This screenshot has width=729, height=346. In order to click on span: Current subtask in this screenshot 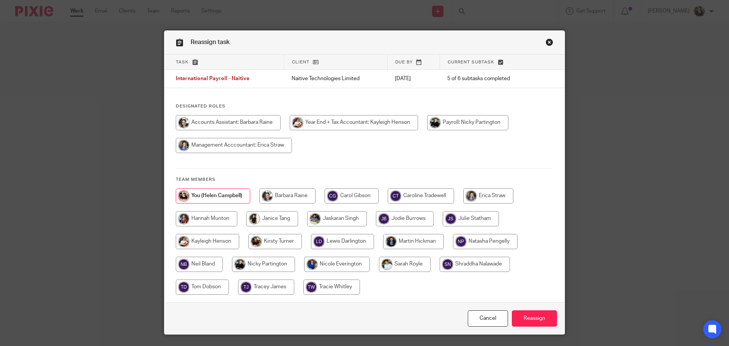, I will do `click(471, 62)`.